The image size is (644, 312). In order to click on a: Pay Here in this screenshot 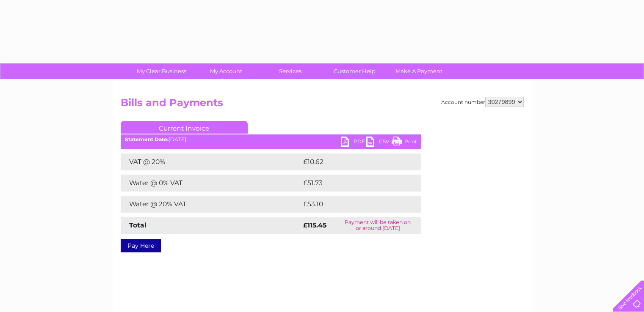, I will do `click(141, 246)`.